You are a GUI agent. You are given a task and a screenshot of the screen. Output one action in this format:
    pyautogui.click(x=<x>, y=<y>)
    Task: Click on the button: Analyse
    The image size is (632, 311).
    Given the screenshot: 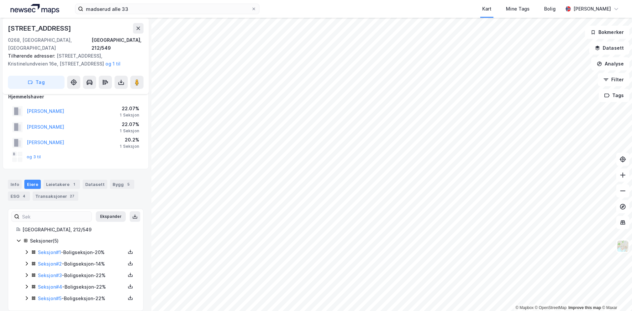 What is the action you would take?
    pyautogui.click(x=610, y=64)
    